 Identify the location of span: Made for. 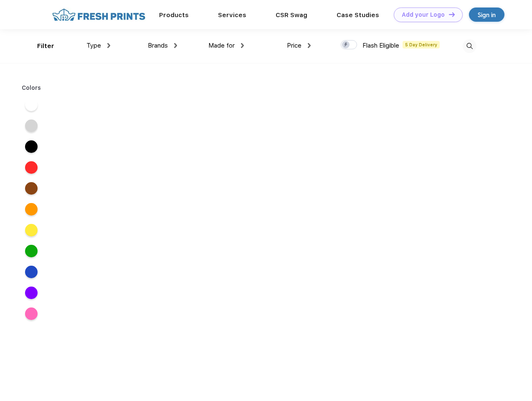
(221, 46).